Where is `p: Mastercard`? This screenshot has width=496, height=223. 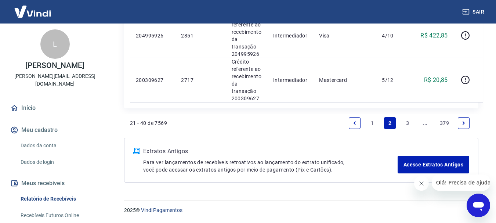 p: Mastercard is located at coordinates (344, 80).